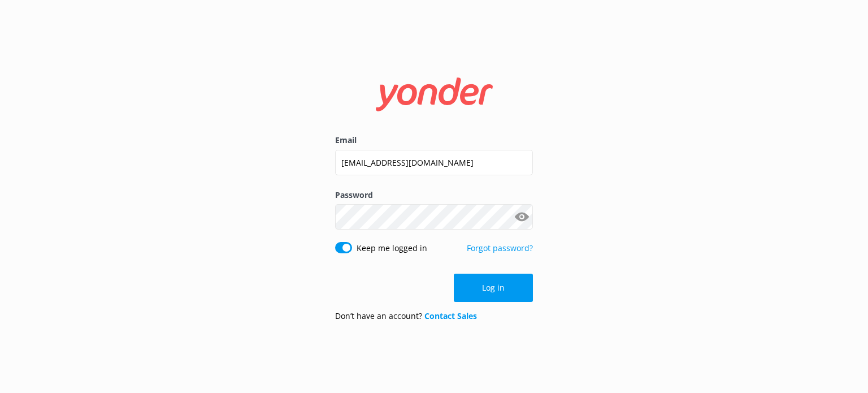 This screenshot has width=868, height=393. Describe the element at coordinates (450, 316) in the screenshot. I see `a: Contact Sales` at that location.